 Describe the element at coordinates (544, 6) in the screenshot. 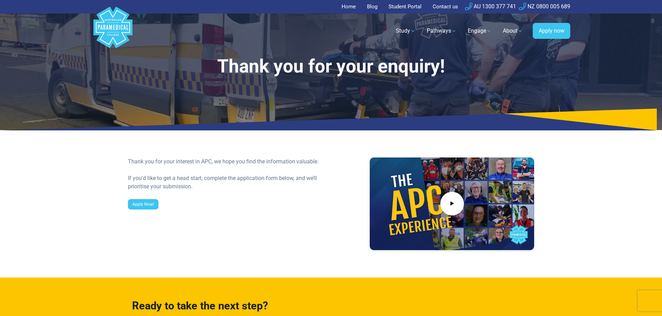

I see `a: NZ 0800 005 689` at that location.